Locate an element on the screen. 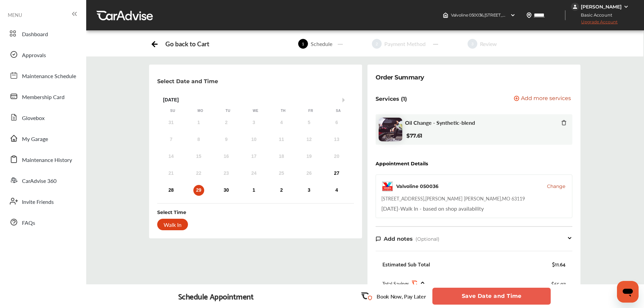 This screenshot has width=644, height=308. div: Choose Tuesday, September 30th, 2025 is located at coordinates (226, 190).